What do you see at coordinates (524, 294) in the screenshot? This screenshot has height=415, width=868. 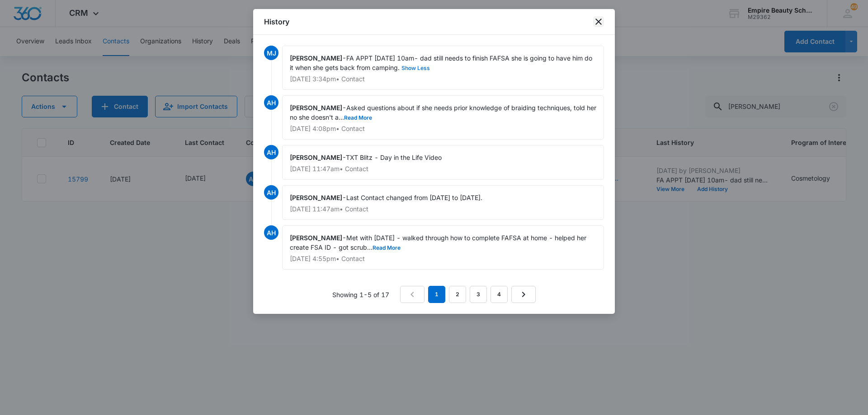 I see `a: Next Page` at bounding box center [524, 294].